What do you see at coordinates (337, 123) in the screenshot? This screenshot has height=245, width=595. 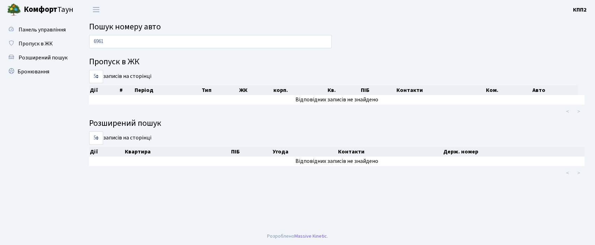 I see `h4: Розширений пошук` at bounding box center [337, 123].